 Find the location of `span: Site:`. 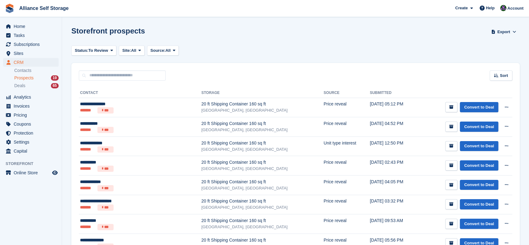

span: Site: is located at coordinates (127, 51).